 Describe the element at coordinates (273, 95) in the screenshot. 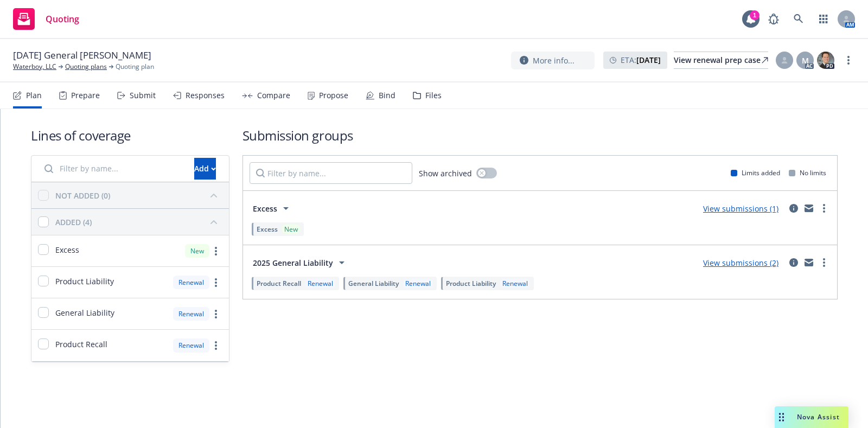

I see `div: Compare` at that location.